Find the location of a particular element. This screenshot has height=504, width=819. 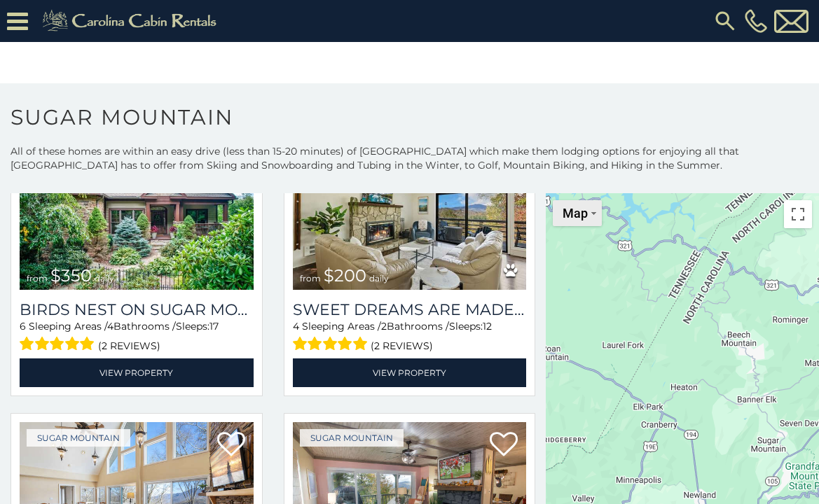

a: Sweet Dreams Are Made Of Skis from $200 daily is located at coordinates (410, 212).